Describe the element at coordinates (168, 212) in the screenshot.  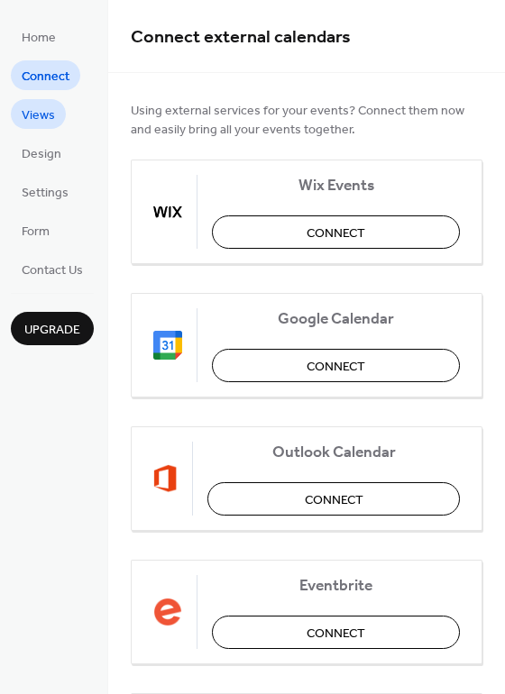
I see `img: wix` at that location.